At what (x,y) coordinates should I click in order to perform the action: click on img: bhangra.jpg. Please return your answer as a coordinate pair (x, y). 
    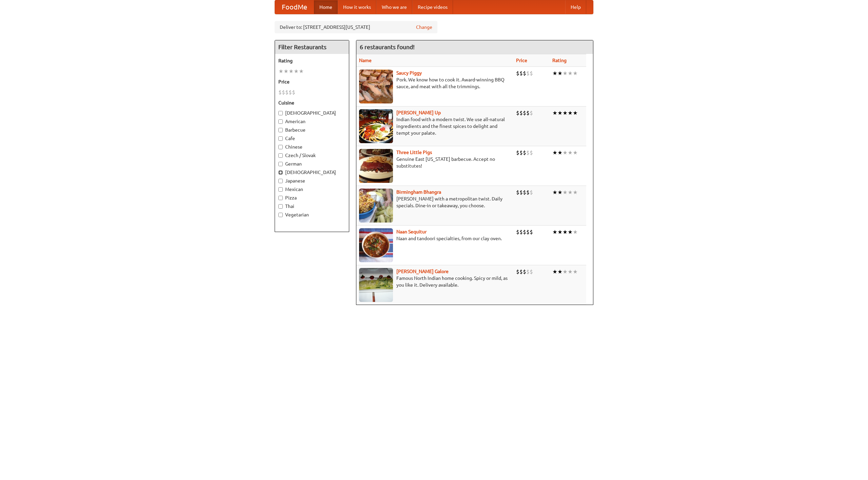
    Looking at the image, I should click on (376, 205).